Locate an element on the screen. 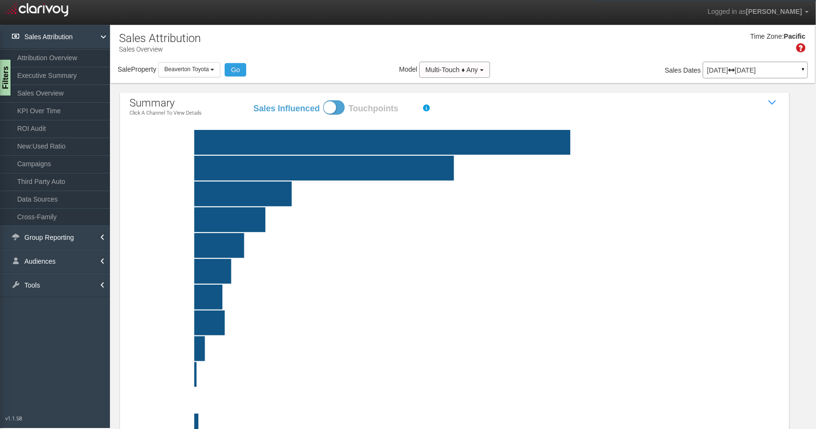 The width and height of the screenshot is (816, 429). i: Show / Hide Sales Attribution Chart is located at coordinates (772, 103).